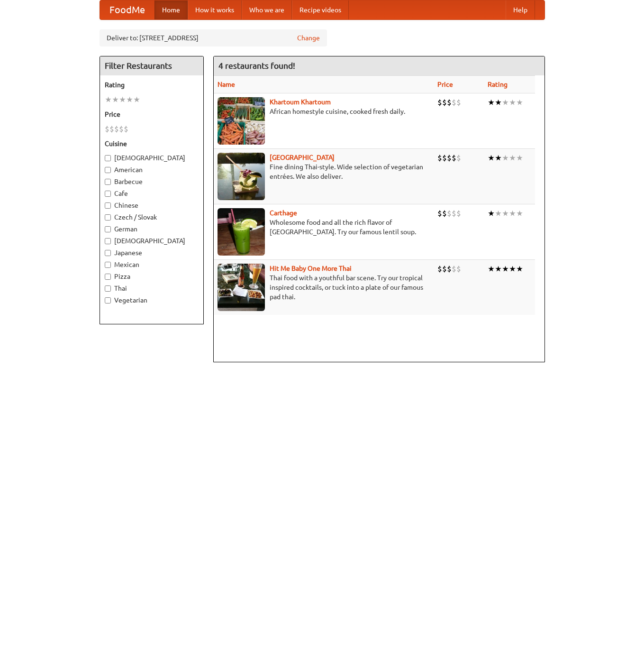 The height and width of the screenshot is (671, 644). What do you see at coordinates (283, 213) in the screenshot?
I see `b: Carthage` at bounding box center [283, 213].